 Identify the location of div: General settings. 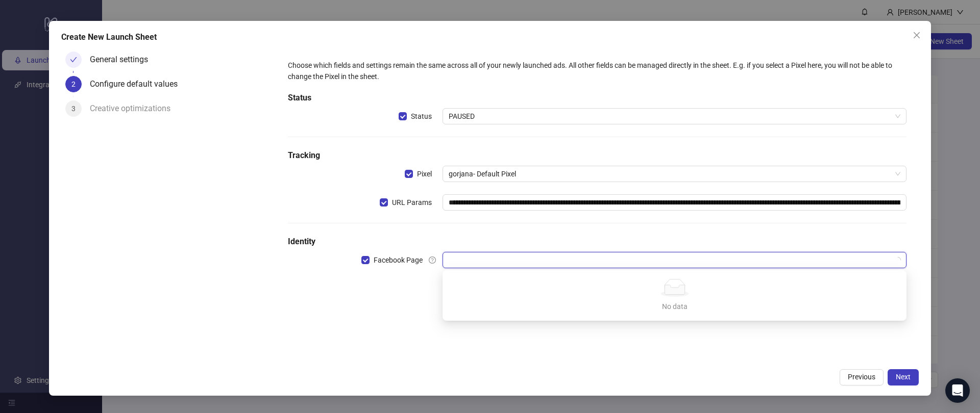
(123, 60).